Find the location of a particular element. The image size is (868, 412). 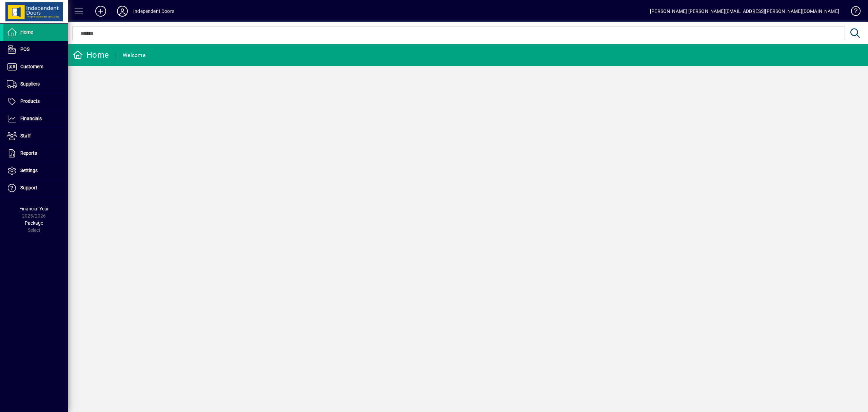

span: Support is located at coordinates (28, 187).